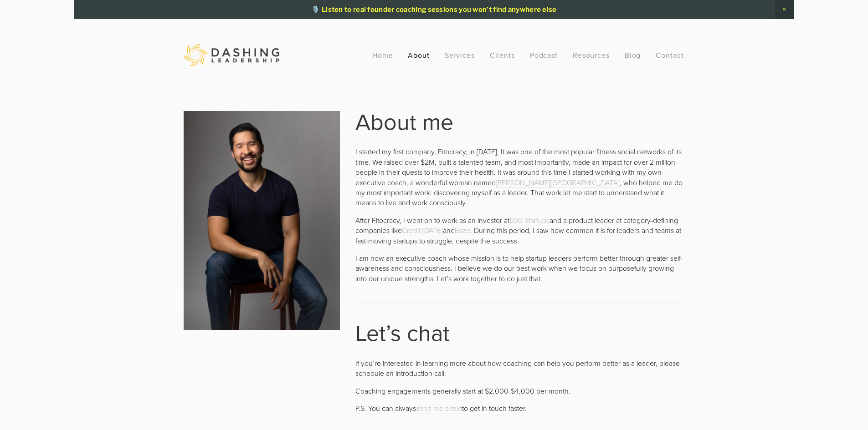 Image resolution: width=868 pixels, height=430 pixels. I want to click on p: P.S. You can always to get in touch faster., so click(520, 408).